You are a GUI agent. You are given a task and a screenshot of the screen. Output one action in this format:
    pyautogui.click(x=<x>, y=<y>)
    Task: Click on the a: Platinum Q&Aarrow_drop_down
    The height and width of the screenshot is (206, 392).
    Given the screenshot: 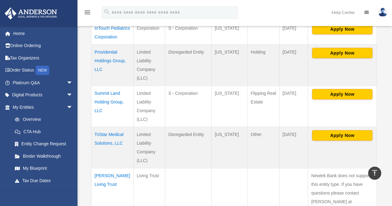 What is the action you would take?
    pyautogui.click(x=43, y=83)
    